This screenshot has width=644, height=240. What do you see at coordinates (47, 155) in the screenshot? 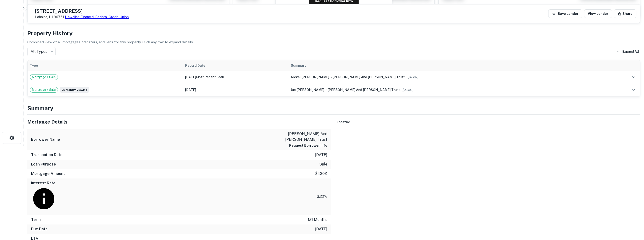
I see `h6: Transaction Date` at bounding box center [47, 155].